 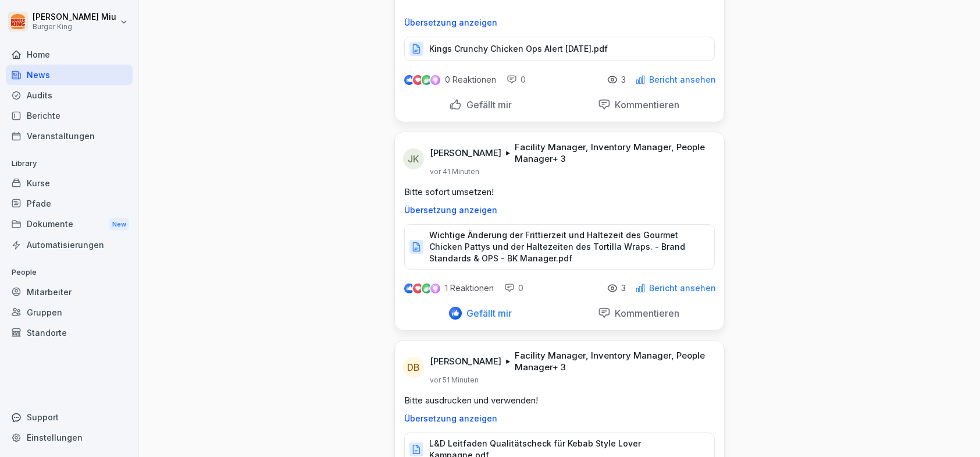 I want to click on div: Standorte, so click(x=69, y=333).